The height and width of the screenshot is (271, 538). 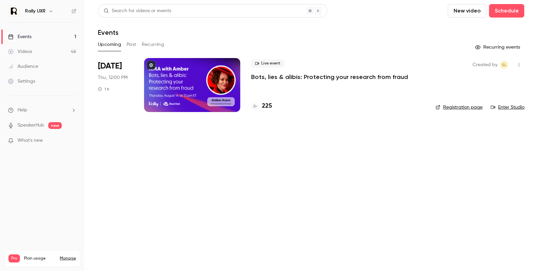 What do you see at coordinates (268, 63) in the screenshot?
I see `span: Live event` at bounding box center [268, 63].